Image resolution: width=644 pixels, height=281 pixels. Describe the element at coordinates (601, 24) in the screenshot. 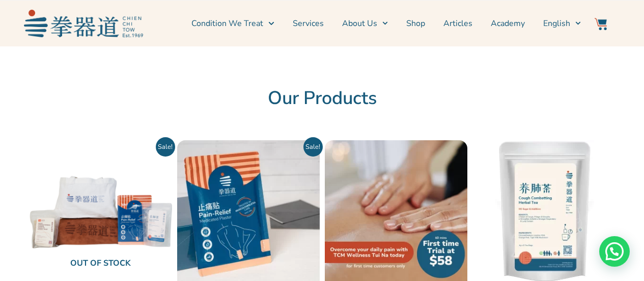

I see `img: Website Icon-03` at that location.